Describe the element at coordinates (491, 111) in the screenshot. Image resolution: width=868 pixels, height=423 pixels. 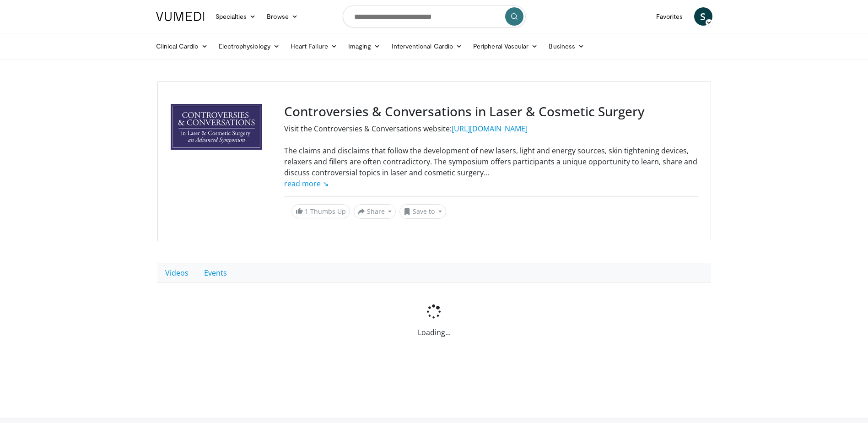
I see `h3: Controversies & Conversations in Laser & Cosmetic Surgery` at that location.